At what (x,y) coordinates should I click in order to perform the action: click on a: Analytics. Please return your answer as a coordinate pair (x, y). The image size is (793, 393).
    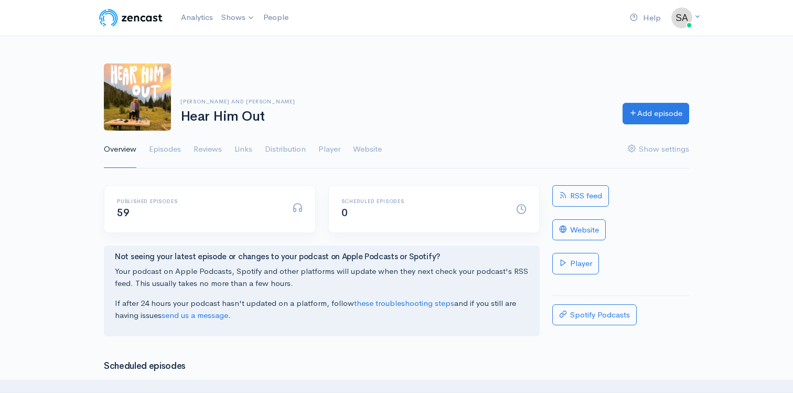
    Looking at the image, I should click on (197, 17).